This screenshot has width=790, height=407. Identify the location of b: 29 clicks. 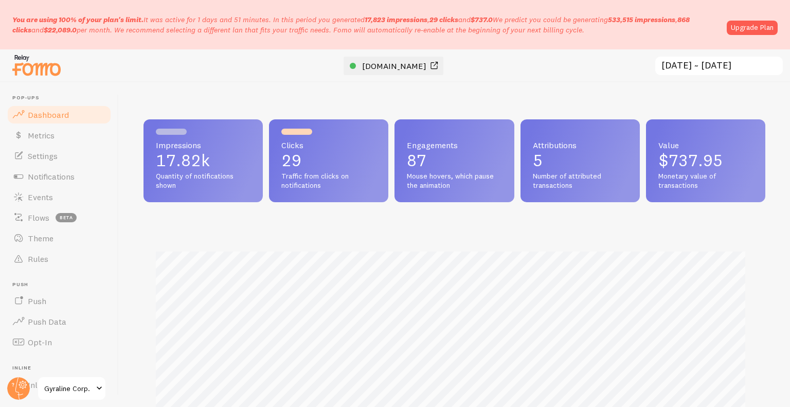
(444, 20).